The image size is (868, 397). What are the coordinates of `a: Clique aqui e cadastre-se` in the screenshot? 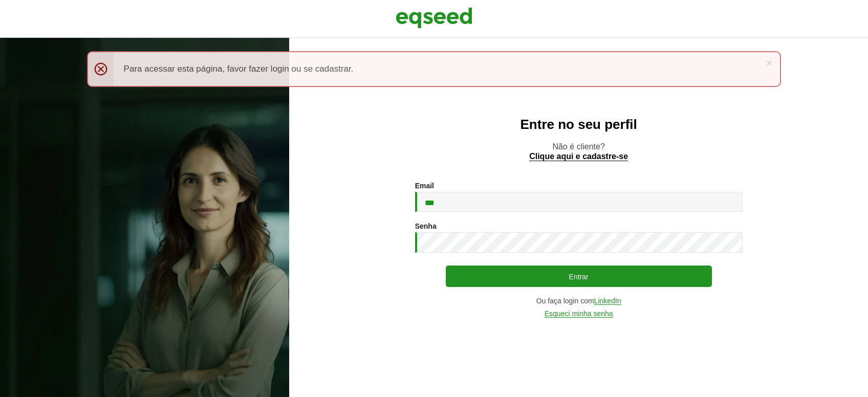 It's located at (578, 157).